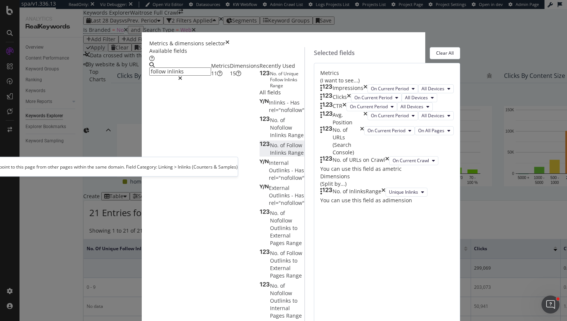 The width and height of the screenshot is (567, 321). What do you see at coordinates (346, 141) in the screenshot?
I see `div: No. of URLs (Search Console)` at bounding box center [346, 141].